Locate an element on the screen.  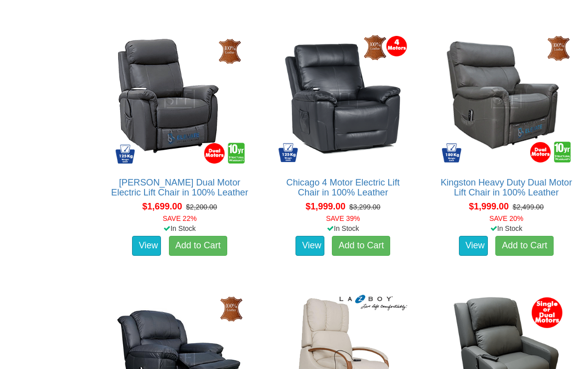
del: $3,299.00 is located at coordinates (365, 207).